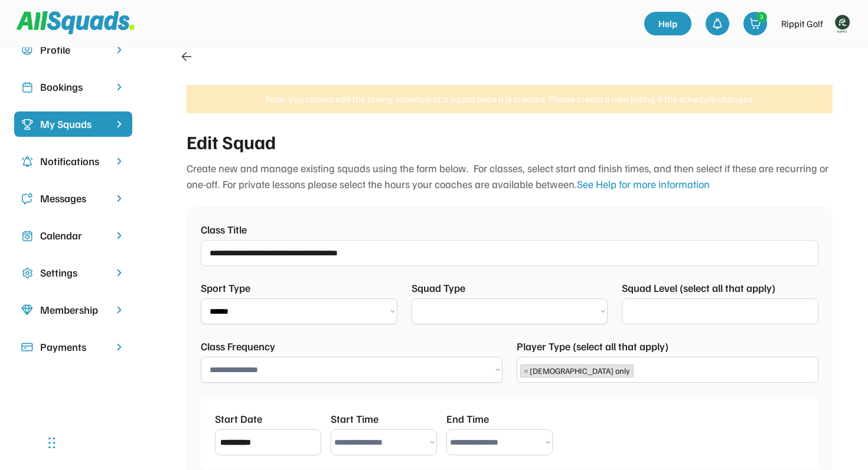 The image size is (868, 470). I want to click on img: Icon%20copy%205.svg, so click(27, 199).